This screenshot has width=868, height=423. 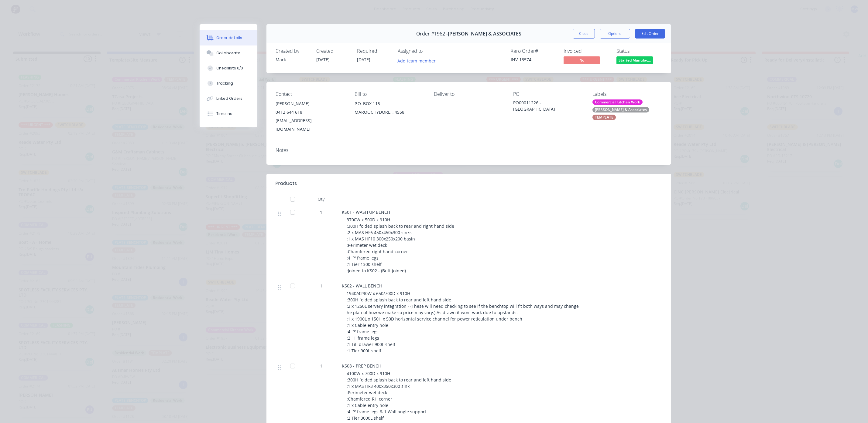 I want to click on div: Order details, so click(x=229, y=38).